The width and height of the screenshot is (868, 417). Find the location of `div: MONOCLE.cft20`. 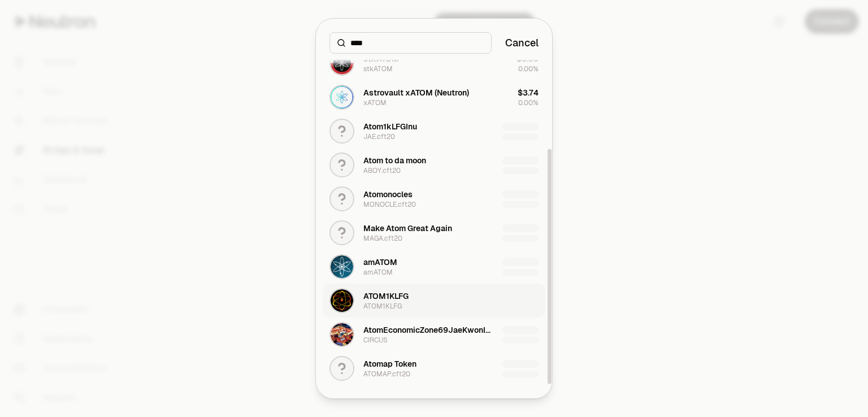

div: MONOCLE.cft20 is located at coordinates (389, 205).